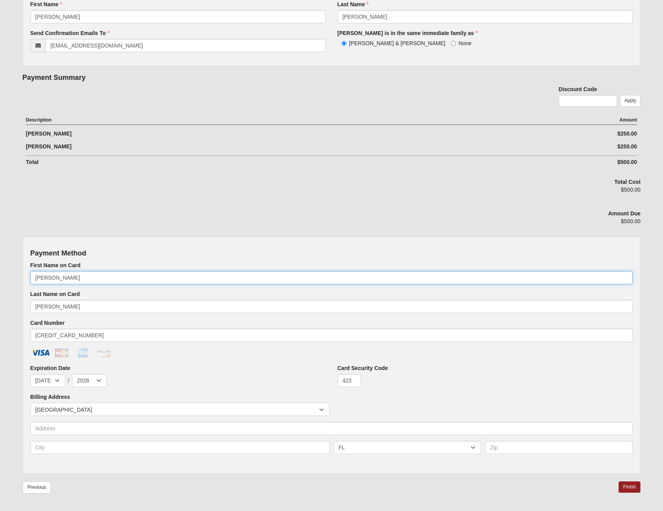 This screenshot has width=663, height=511. Describe the element at coordinates (55, 265) in the screenshot. I see `label: First Name on Card` at that location.